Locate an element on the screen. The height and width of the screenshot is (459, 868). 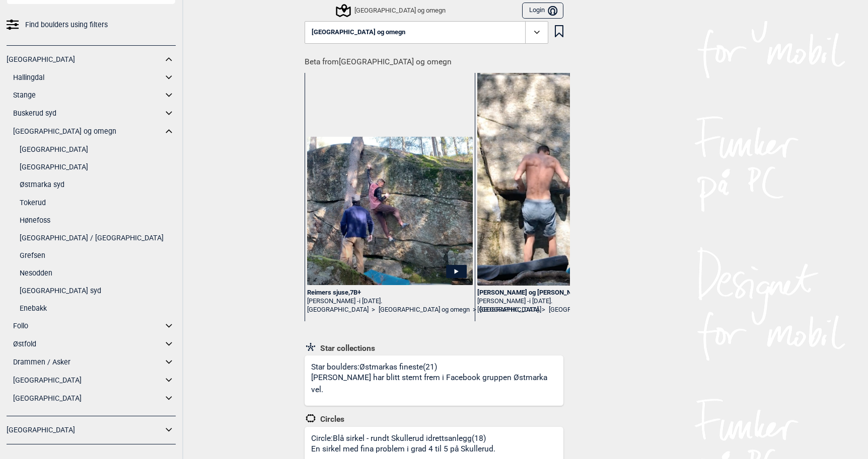
a: Enebakk is located at coordinates (98, 308).